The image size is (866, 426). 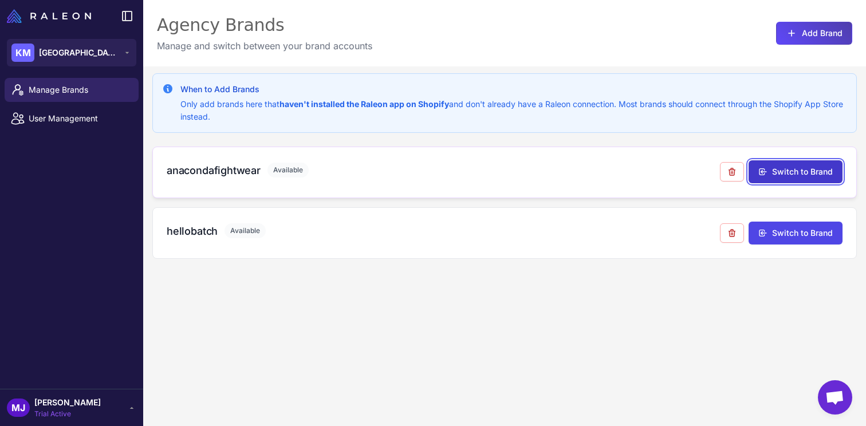 What do you see at coordinates (79, 119) in the screenshot?
I see `span: User Management` at bounding box center [79, 119].